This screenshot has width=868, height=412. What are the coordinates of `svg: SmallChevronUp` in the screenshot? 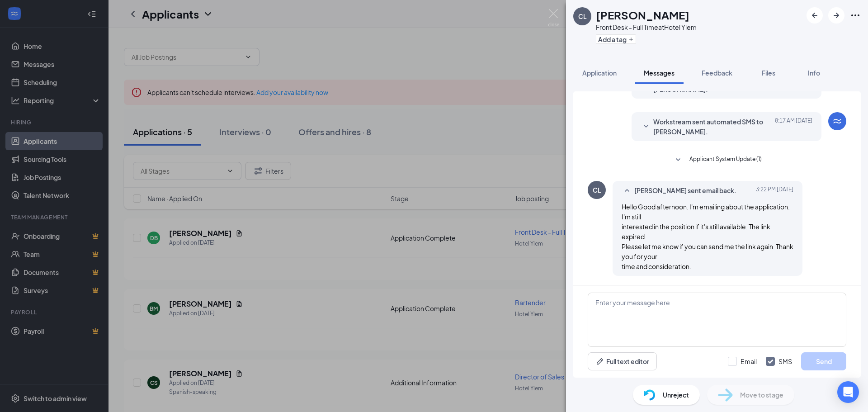 It's located at (628, 191).